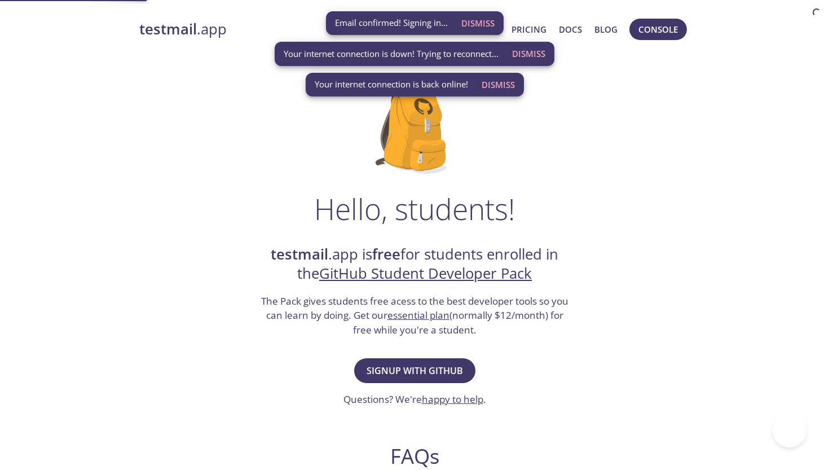 This screenshot has width=829, height=470. Describe the element at coordinates (392, 84) in the screenshot. I see `span: Your internet connection is back online!` at that location.